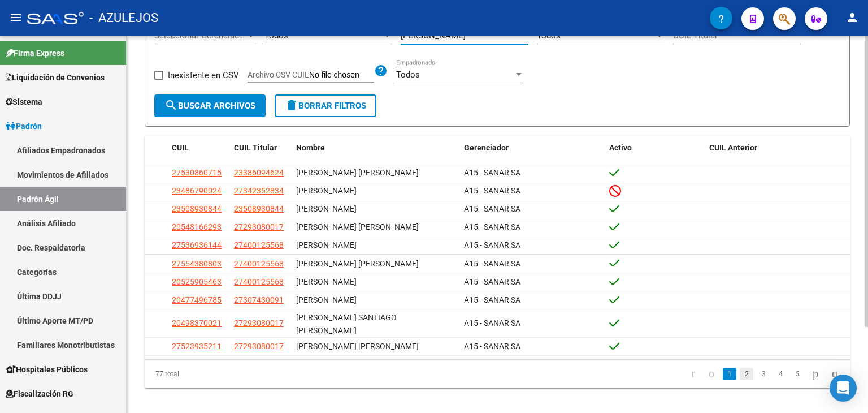 Image resolution: width=868 pixels, height=413 pixels. Describe the element at coordinates (816, 374) in the screenshot. I see `a: go to next page` at that location.